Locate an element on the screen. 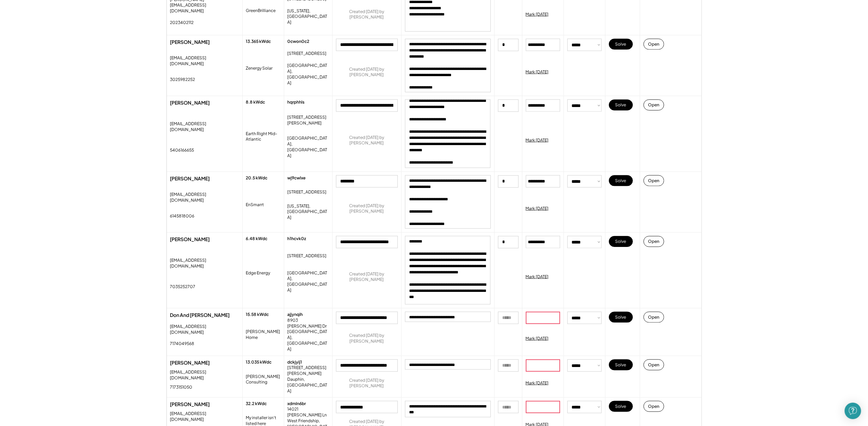  div: Zenergy Solar is located at coordinates (260, 68).